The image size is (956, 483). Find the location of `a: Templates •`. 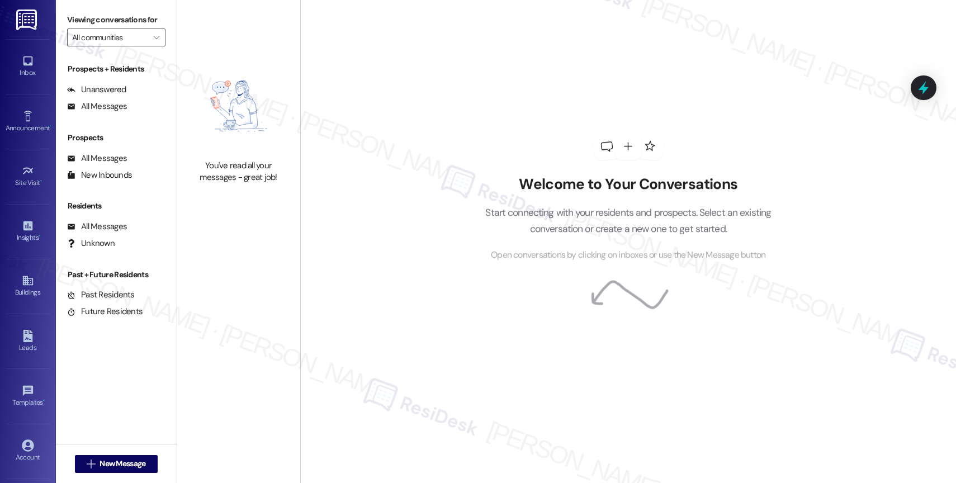

a: Templates • is located at coordinates (28, 396).